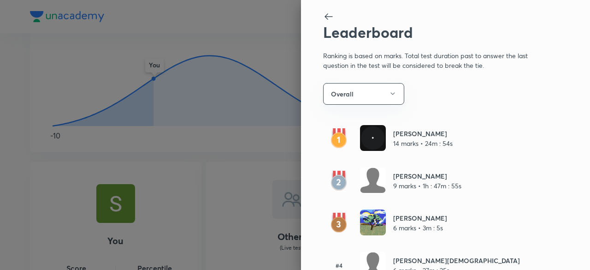 This screenshot has height=270, width=590. What do you see at coordinates (430, 32) in the screenshot?
I see `h2: Leaderboard` at bounding box center [430, 32].